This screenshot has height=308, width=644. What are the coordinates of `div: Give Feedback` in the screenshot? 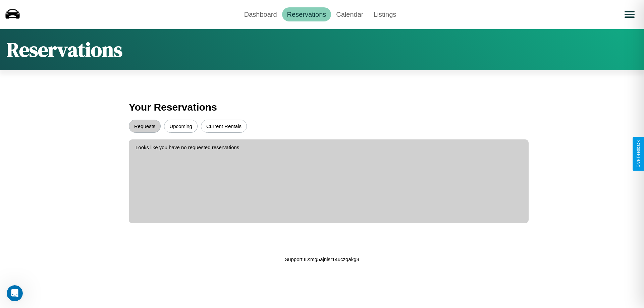 It's located at (638, 154).